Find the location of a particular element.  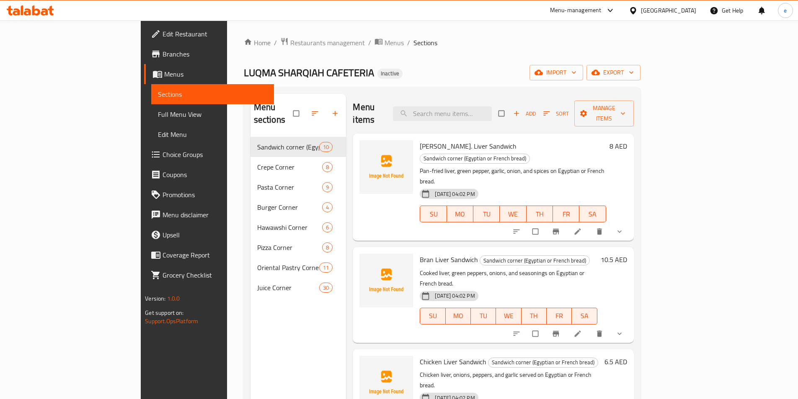

div: Crepe Corner is located at coordinates (290, 167).